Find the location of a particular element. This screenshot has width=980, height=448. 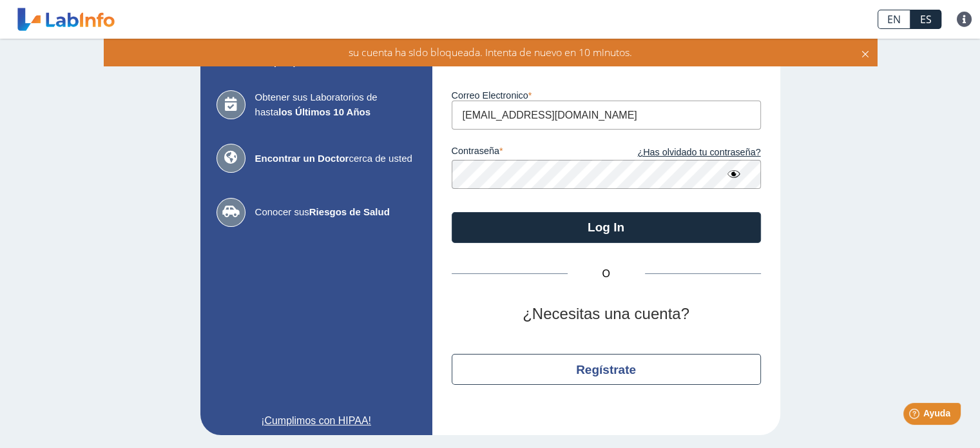

a: ¿Has olvidado tu contraseña? is located at coordinates (683, 153).